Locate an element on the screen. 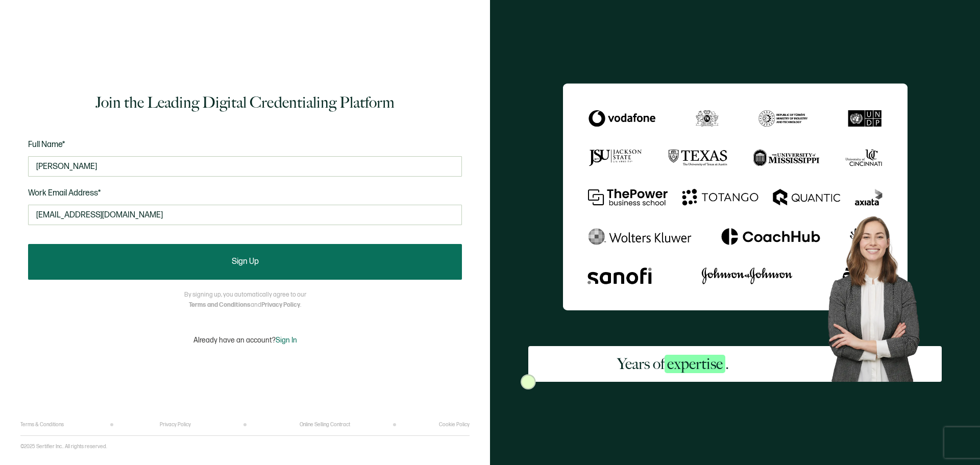 This screenshot has width=980, height=465. input: Enter your work email address is located at coordinates (245, 215).